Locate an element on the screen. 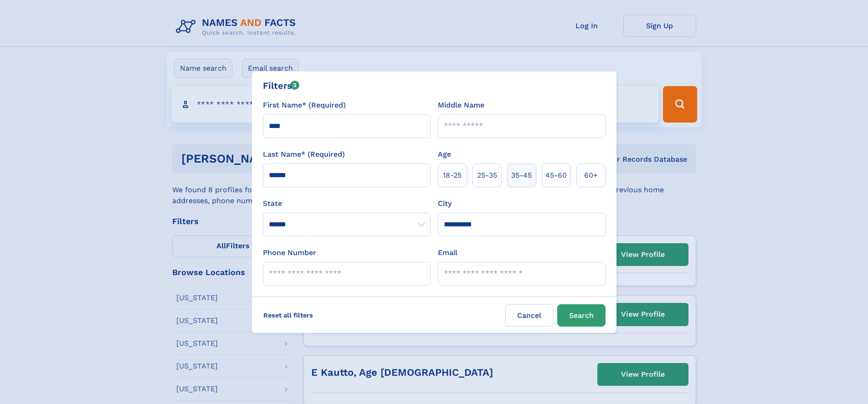  span: 18‑25 is located at coordinates (452, 176).